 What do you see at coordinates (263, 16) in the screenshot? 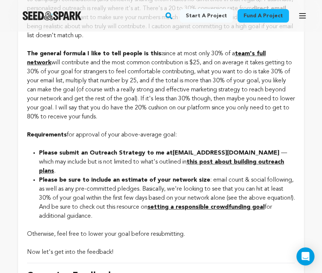
I see `a: Fund a project` at bounding box center [263, 16].